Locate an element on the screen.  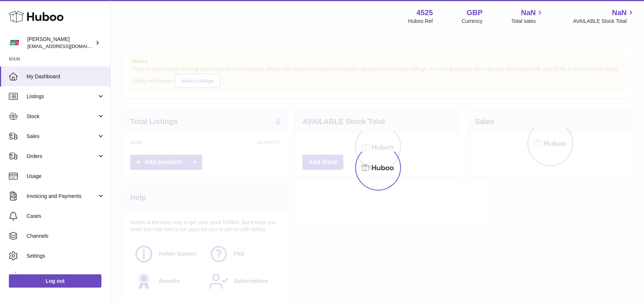
a: Log out is located at coordinates (55, 281).